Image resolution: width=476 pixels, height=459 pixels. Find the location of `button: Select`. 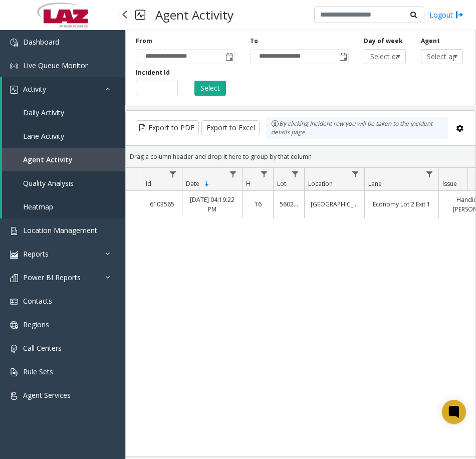

button: Select is located at coordinates (210, 88).